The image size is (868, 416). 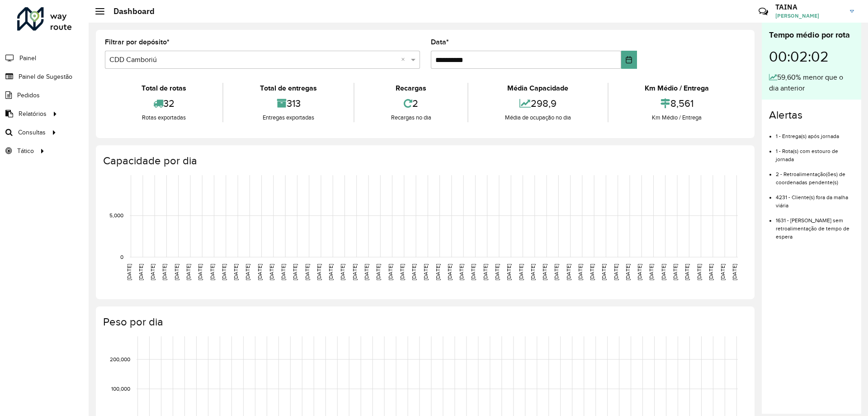 I want to click on li: 1 - Rota(s) com estouro de jornada, so click(x=814, y=151).